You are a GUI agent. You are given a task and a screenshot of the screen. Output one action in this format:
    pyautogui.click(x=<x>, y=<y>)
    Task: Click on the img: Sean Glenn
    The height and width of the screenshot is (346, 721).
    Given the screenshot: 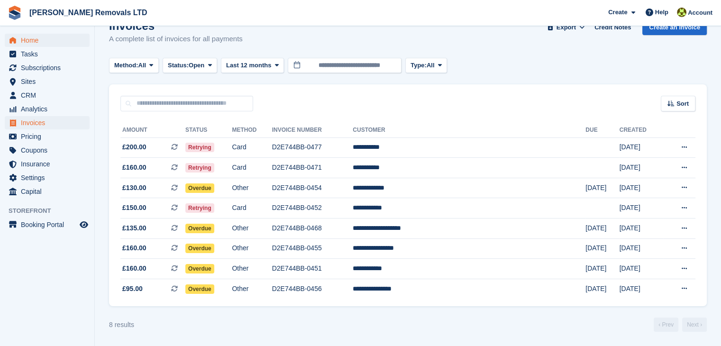 What is the action you would take?
    pyautogui.click(x=682, y=12)
    